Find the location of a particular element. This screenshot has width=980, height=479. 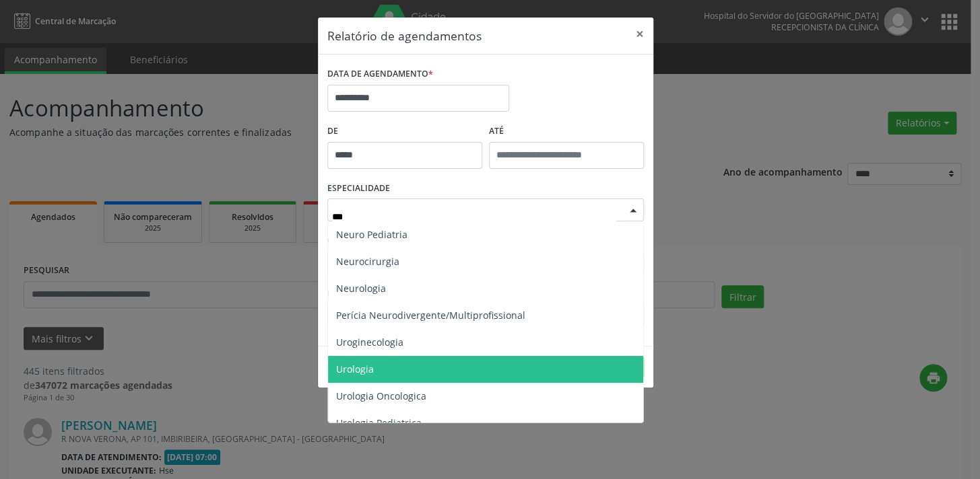

span: Neurocirurgia is located at coordinates (368, 261).